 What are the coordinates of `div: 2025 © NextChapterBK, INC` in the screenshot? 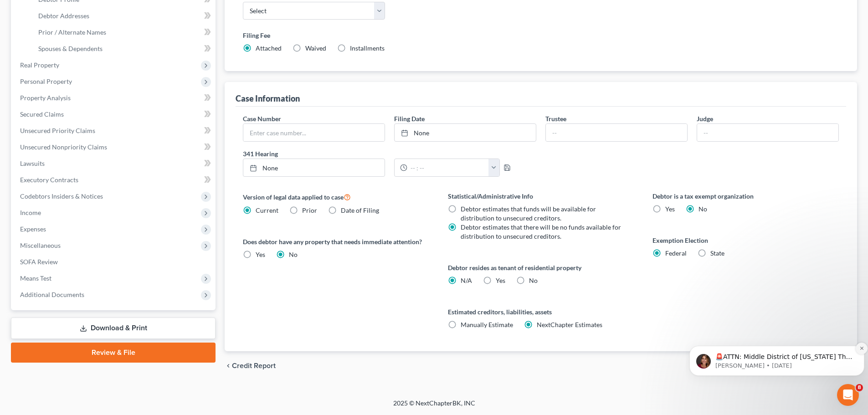 It's located at (434, 407).